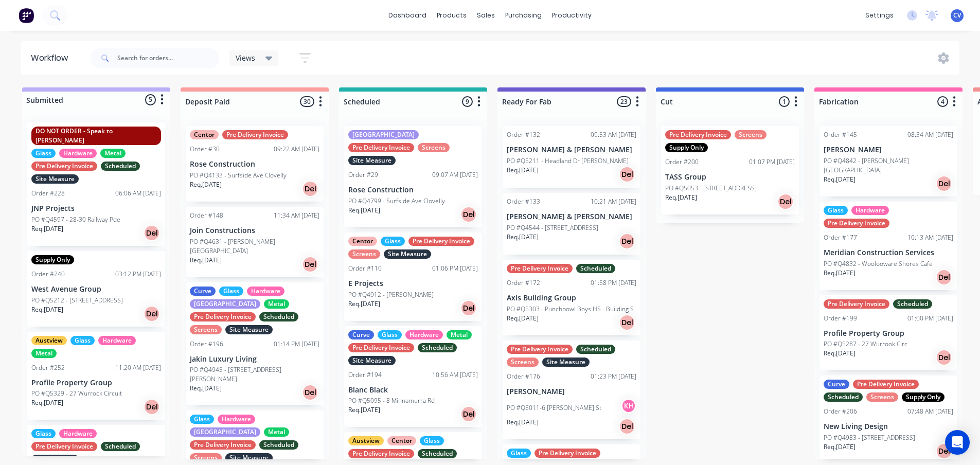  What do you see at coordinates (572, 298) in the screenshot?
I see `p: Axis Building Group` at bounding box center [572, 298].